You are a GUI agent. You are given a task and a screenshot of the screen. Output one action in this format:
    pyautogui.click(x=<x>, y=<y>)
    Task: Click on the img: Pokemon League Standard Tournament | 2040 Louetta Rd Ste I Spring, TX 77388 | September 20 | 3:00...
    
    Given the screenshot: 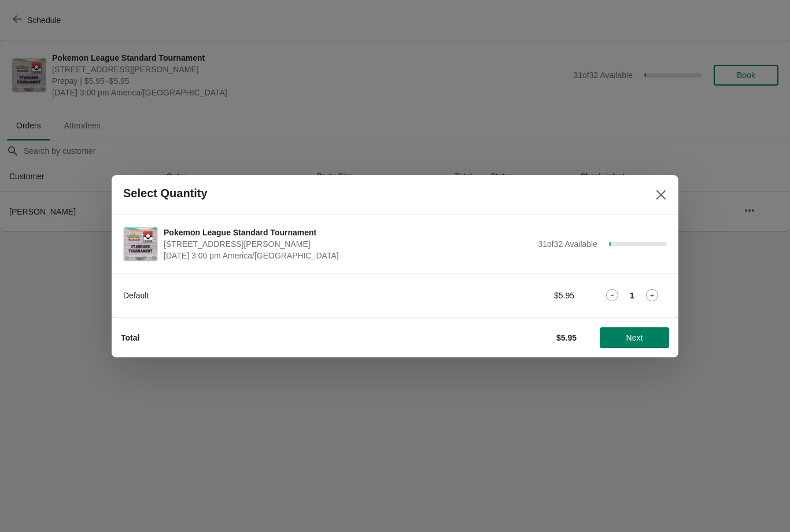 What is the action you would take?
    pyautogui.click(x=141, y=244)
    